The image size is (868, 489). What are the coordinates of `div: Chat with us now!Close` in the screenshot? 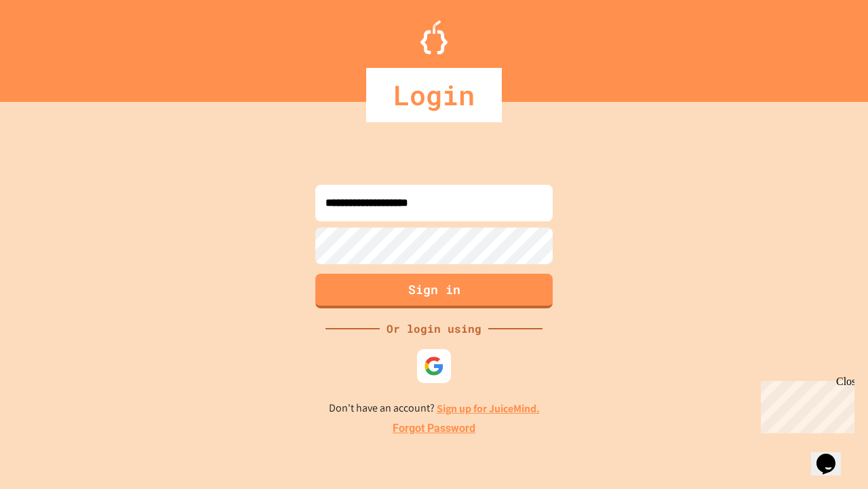 It's located at (50, 45).